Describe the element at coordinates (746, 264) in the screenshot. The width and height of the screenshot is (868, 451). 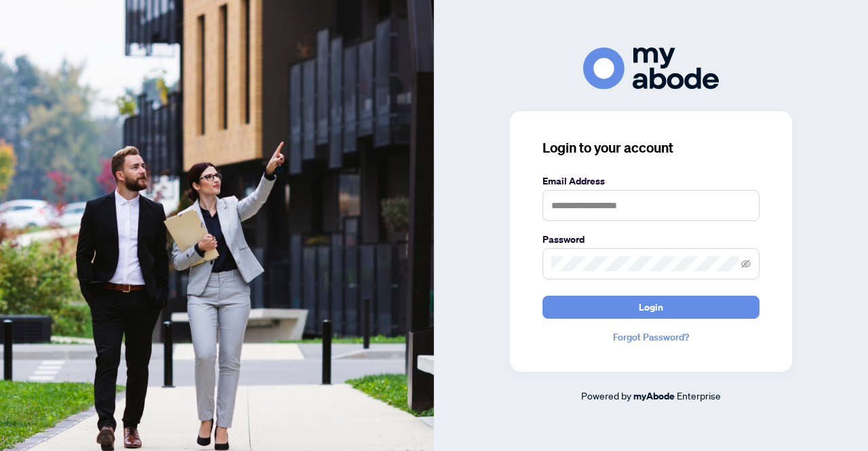
I see `span: eye-invisible` at that location.